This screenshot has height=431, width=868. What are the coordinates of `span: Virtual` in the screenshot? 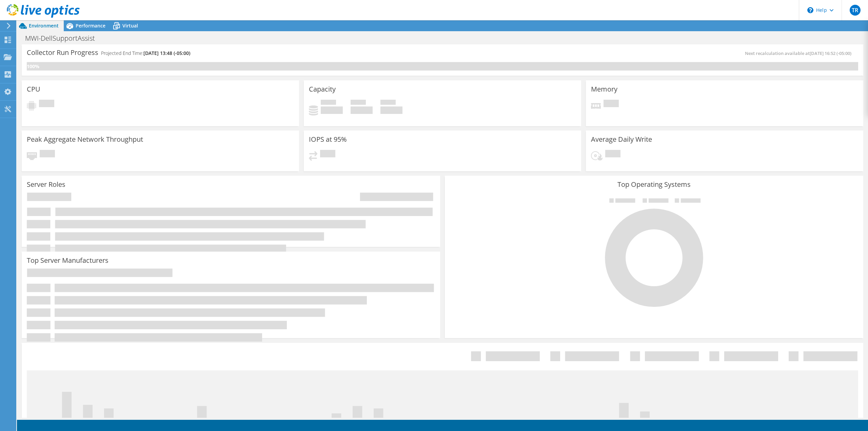 It's located at (130, 25).